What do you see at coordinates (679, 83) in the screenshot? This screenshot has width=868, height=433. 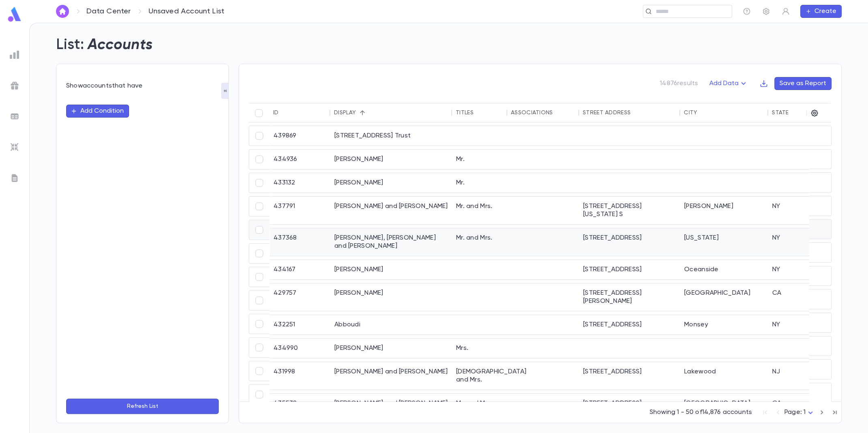 I see `p: 14876 results` at bounding box center [679, 83].